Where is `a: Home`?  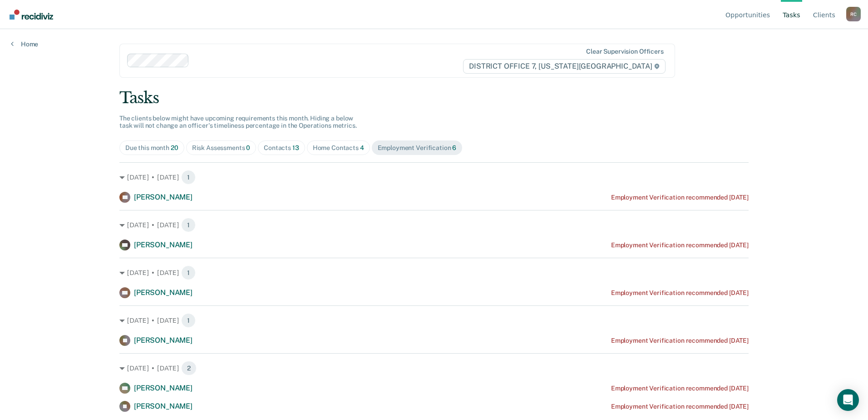
a: Home is located at coordinates (25, 44).